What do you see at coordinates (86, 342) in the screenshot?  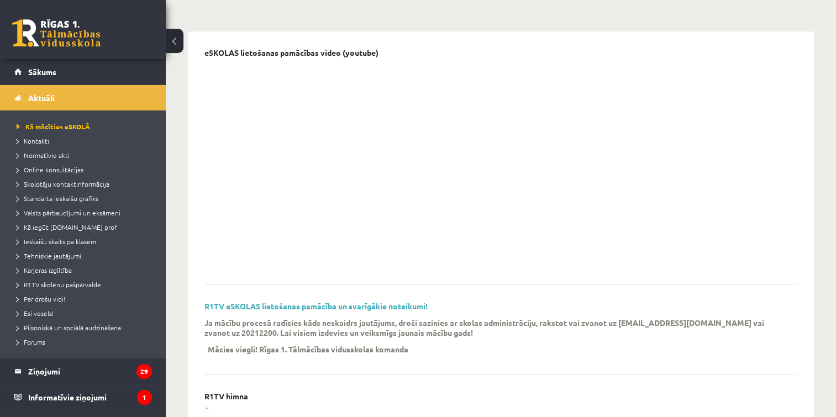 I see `a: Forums` at bounding box center [86, 342].